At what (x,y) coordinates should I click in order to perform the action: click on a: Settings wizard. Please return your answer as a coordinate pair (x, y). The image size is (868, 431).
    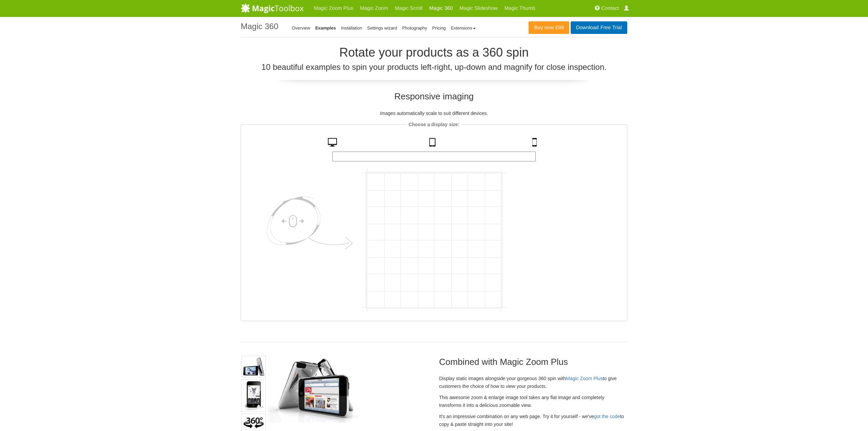
    Looking at the image, I should click on (382, 28).